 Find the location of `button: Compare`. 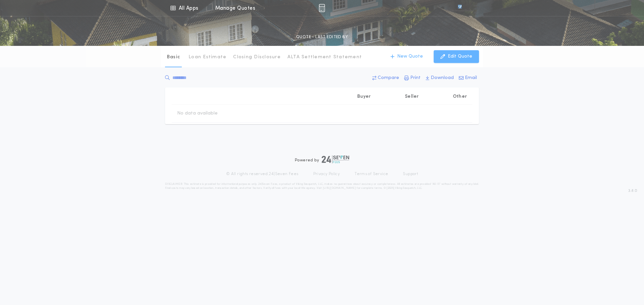

button: Compare is located at coordinates (386, 78).